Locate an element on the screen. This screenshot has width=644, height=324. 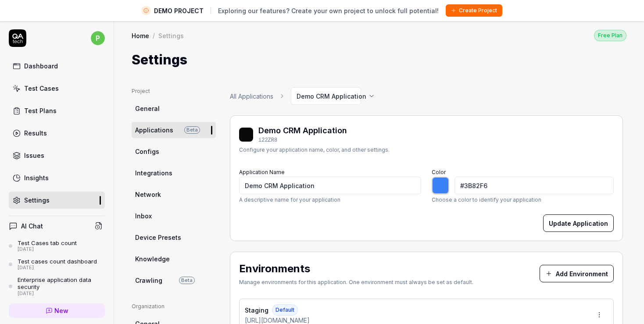
button: Create Project is located at coordinates (474, 11).